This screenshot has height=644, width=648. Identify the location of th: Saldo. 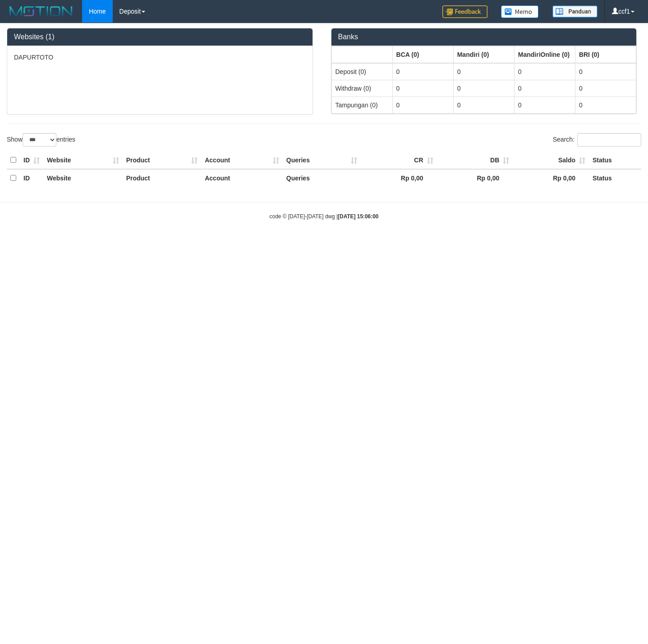
(551, 160).